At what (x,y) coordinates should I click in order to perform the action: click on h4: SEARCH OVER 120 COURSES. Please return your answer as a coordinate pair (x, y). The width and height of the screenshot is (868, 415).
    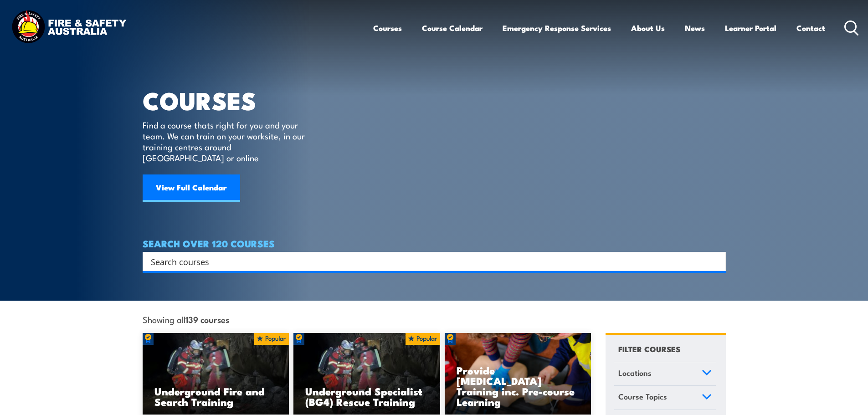
    Looking at the image, I should click on (434, 243).